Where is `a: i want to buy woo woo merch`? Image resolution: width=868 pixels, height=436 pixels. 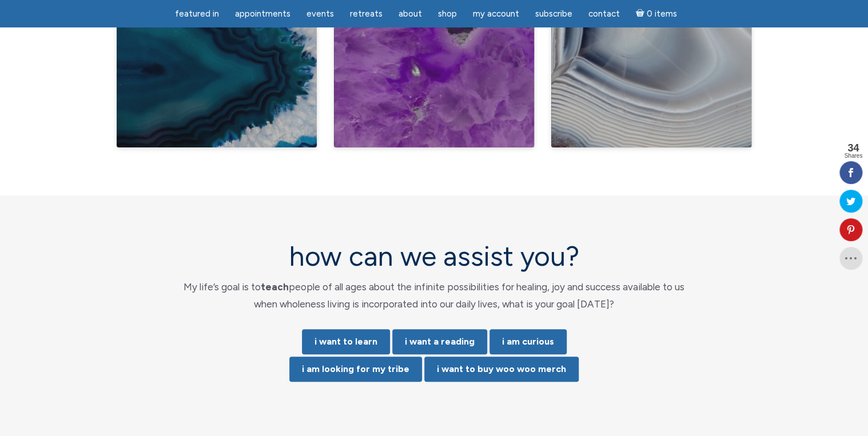
a: i want to buy woo woo merch is located at coordinates (502, 369).